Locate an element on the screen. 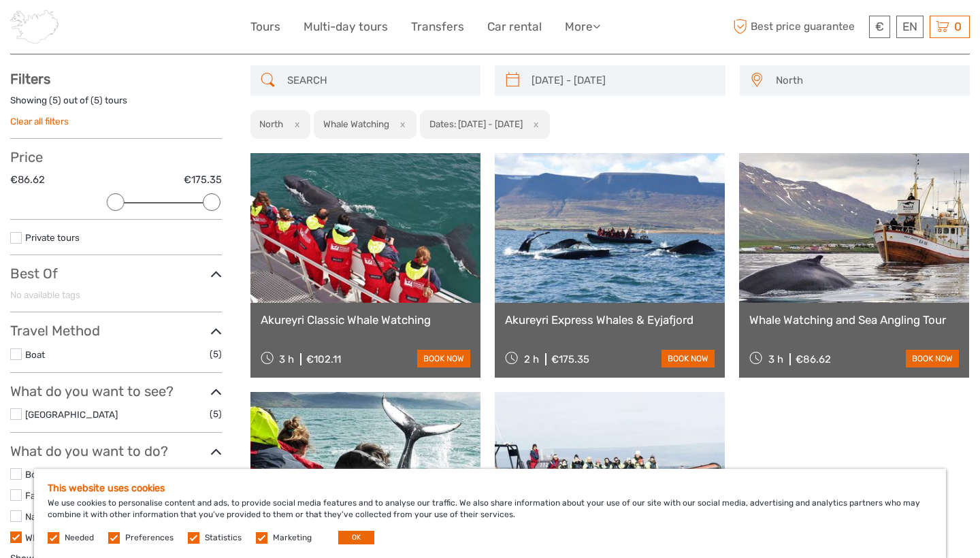 This screenshot has height=558, width=980. h5: This website uses cookies is located at coordinates (490, 487).